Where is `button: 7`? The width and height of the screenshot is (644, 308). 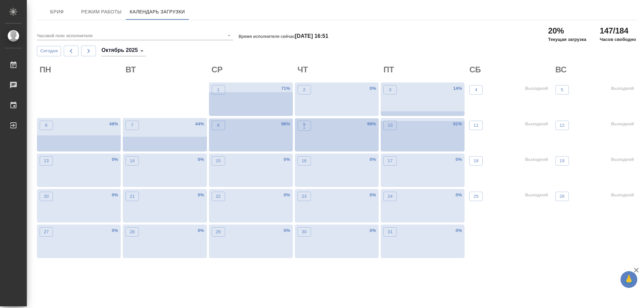
button: 7 is located at coordinates (132, 125).